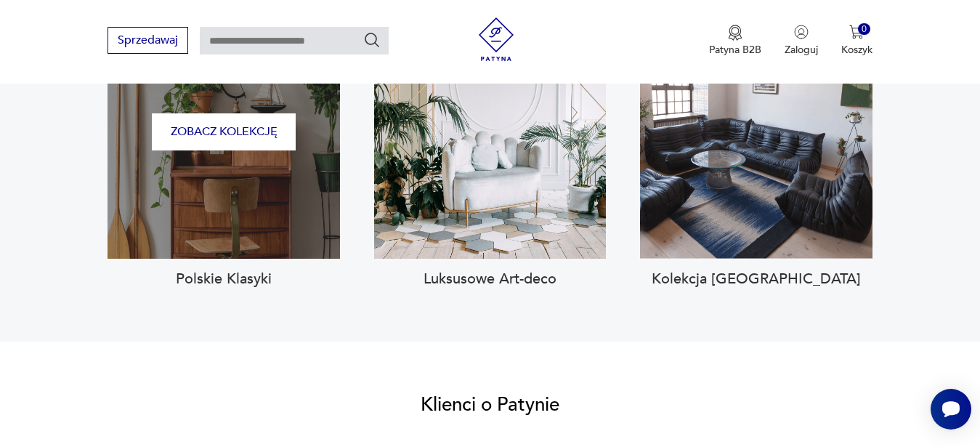 Image resolution: width=980 pixels, height=447 pixels. I want to click on button: Zobacz kolekcję, so click(224, 132).